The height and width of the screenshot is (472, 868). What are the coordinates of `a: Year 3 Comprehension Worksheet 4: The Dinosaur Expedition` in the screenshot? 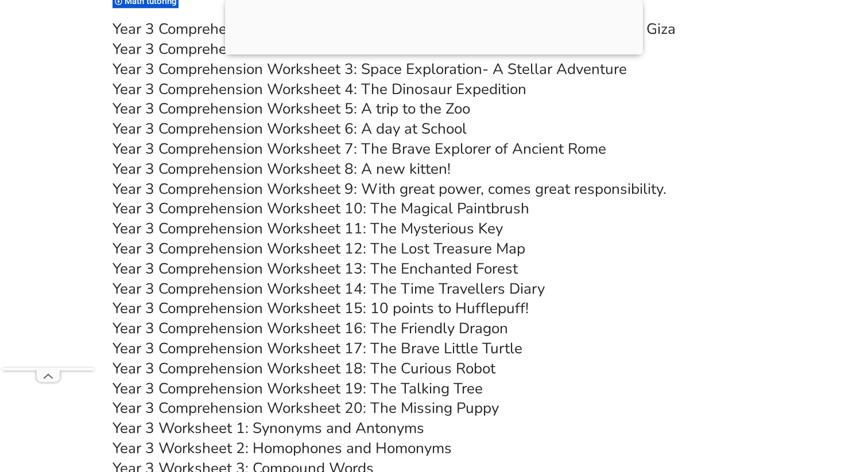 It's located at (319, 89).